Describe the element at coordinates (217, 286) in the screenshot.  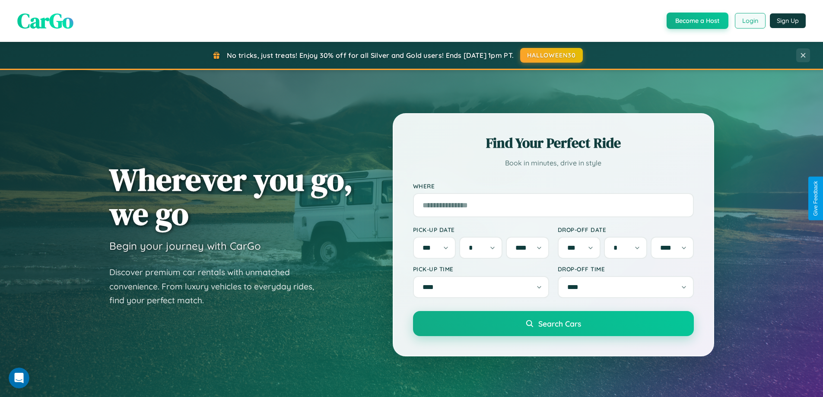
I see `p: Discover premium car rentals with unmatched convenience. From luxury vehicles to everyday rides, ...` at that location.